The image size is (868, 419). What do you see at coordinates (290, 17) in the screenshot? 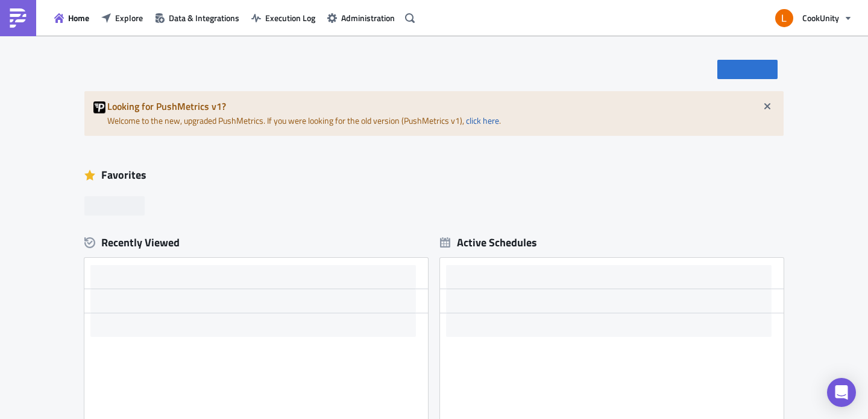
I see `span: Execution Log` at bounding box center [290, 17].